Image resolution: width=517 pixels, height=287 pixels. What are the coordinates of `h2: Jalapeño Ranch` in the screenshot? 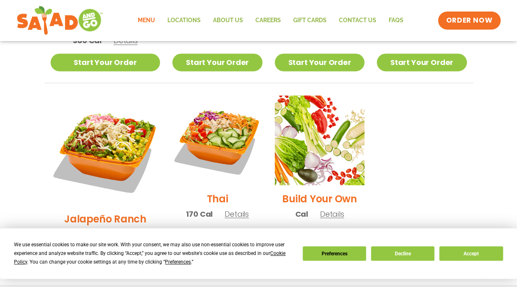 It's located at (105, 218).